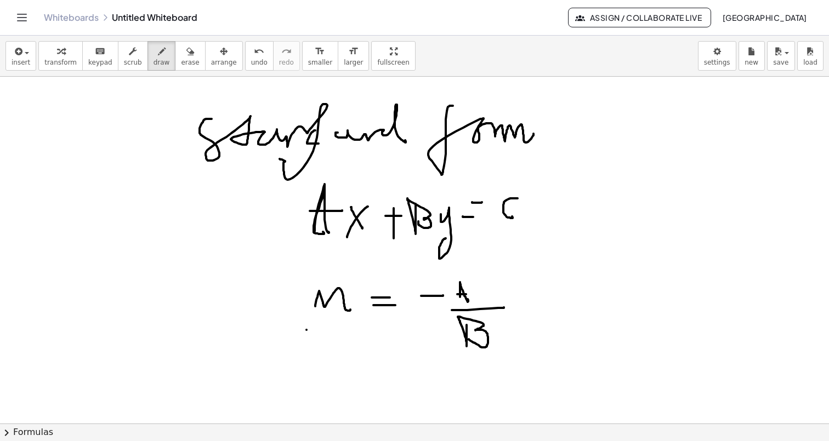  I want to click on span: smaller, so click(320, 63).